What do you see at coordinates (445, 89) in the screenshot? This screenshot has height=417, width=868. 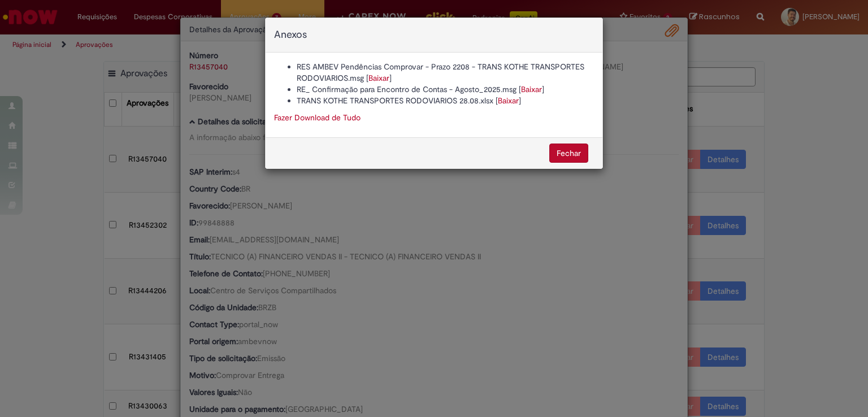 I see `li: RE_ Confirmação para Encontro de Contas - Agosto_2025.msg [ ]` at bounding box center [445, 89].